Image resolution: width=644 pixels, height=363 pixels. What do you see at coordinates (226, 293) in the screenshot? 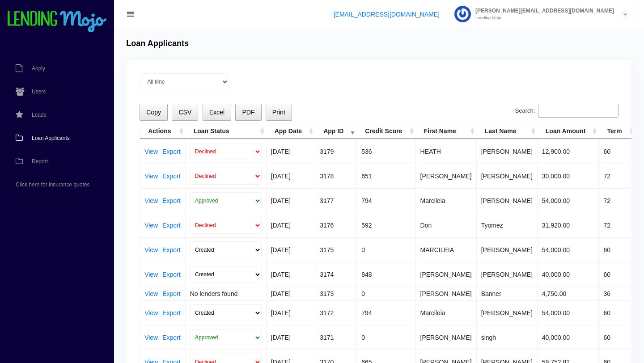
I see `td: No lenders found` at bounding box center [226, 293].